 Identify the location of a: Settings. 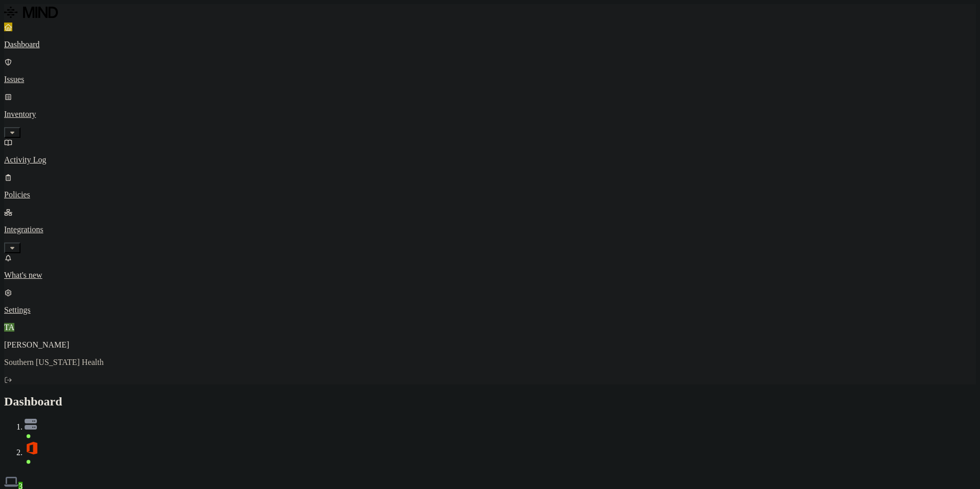
(490, 302).